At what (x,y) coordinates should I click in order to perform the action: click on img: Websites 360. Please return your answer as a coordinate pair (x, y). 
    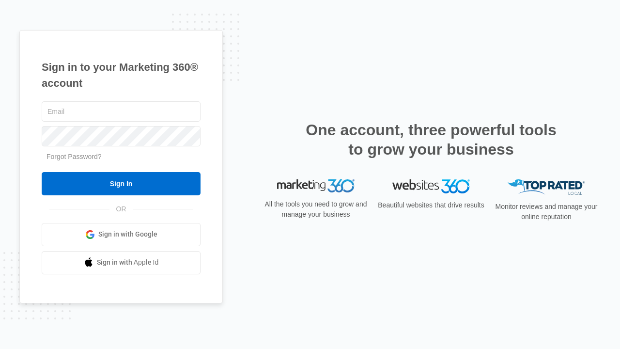
    Looking at the image, I should click on (431, 186).